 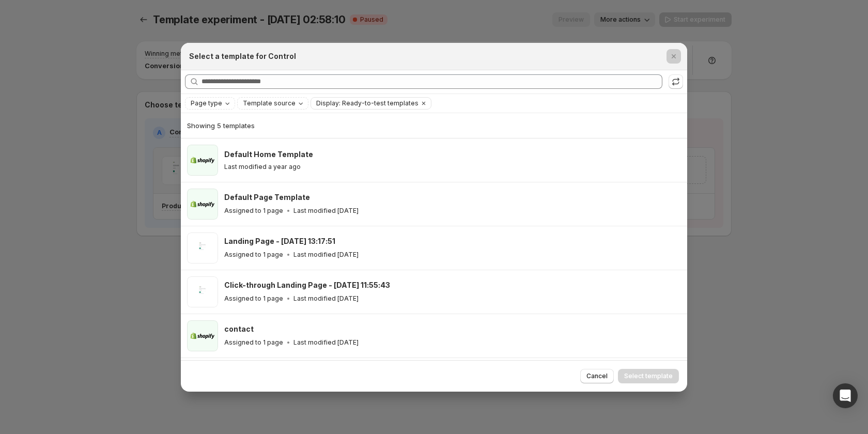 What do you see at coordinates (273, 103) in the screenshot?
I see `button: Template source` at bounding box center [273, 103].